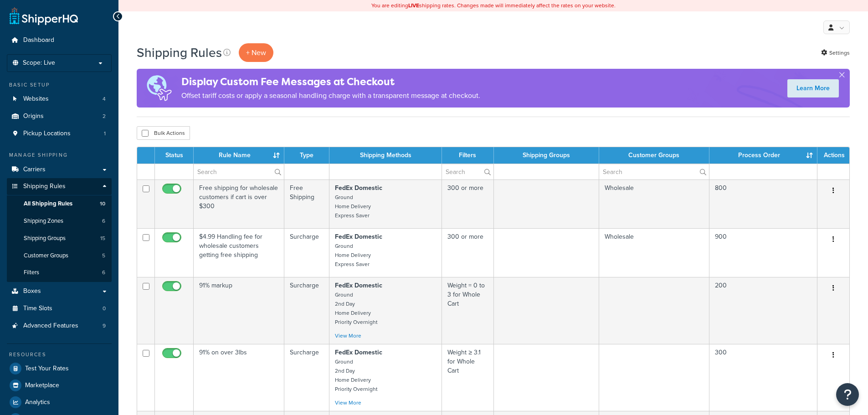  I want to click on span: 15, so click(103, 238).